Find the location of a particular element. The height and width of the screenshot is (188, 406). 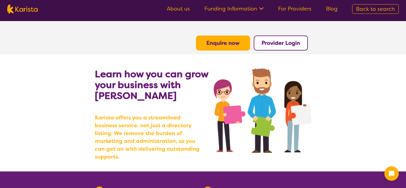

button: Enquire now is located at coordinates (223, 43).